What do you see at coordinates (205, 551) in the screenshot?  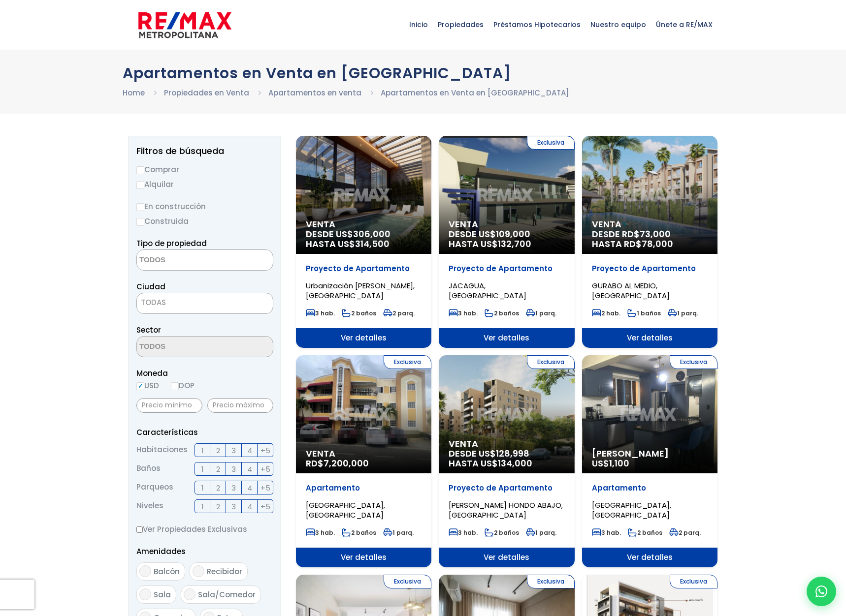 I see `p: Amenidades` at bounding box center [205, 551].